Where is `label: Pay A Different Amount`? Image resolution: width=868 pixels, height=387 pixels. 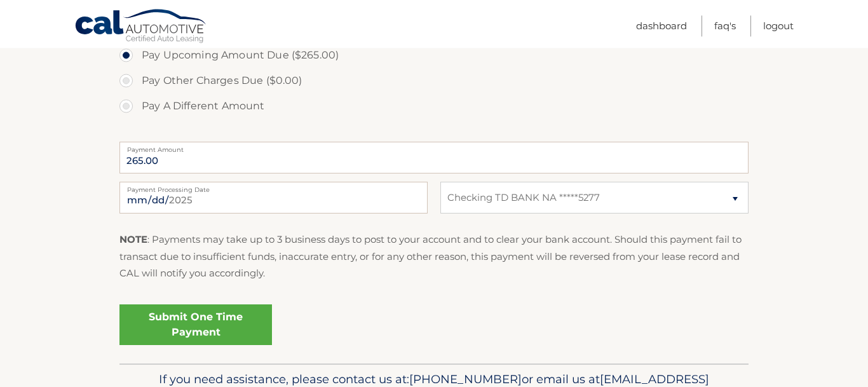
label: Pay A Different Amount is located at coordinates (434, 106).